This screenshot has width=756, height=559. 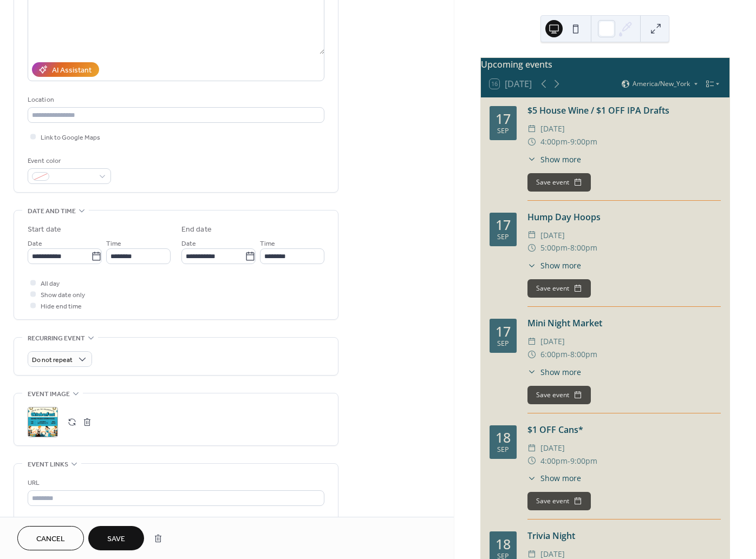 I want to click on span: Show date only, so click(x=63, y=295).